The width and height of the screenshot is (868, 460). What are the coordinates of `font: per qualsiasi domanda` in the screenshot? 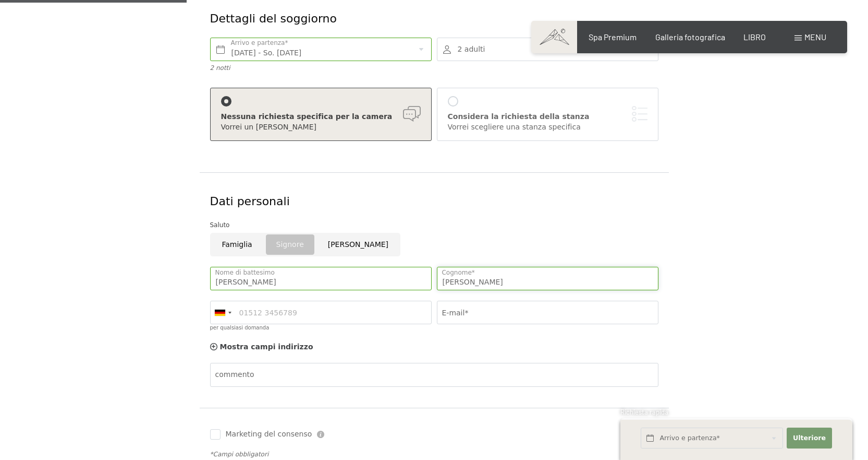 It's located at (240, 327).